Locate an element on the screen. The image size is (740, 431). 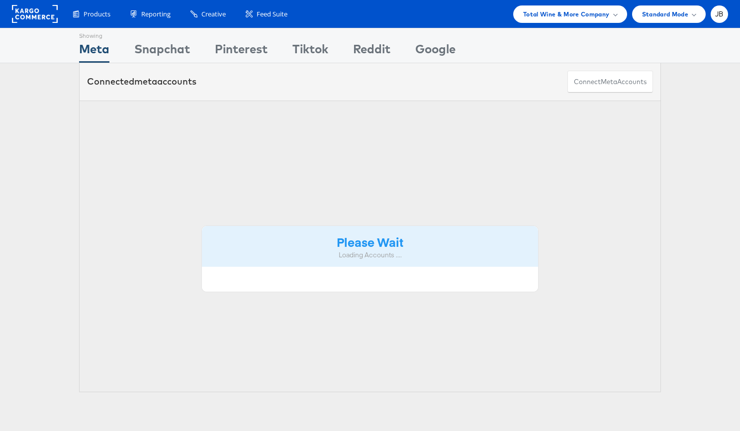
span: Creative is located at coordinates (213, 14).